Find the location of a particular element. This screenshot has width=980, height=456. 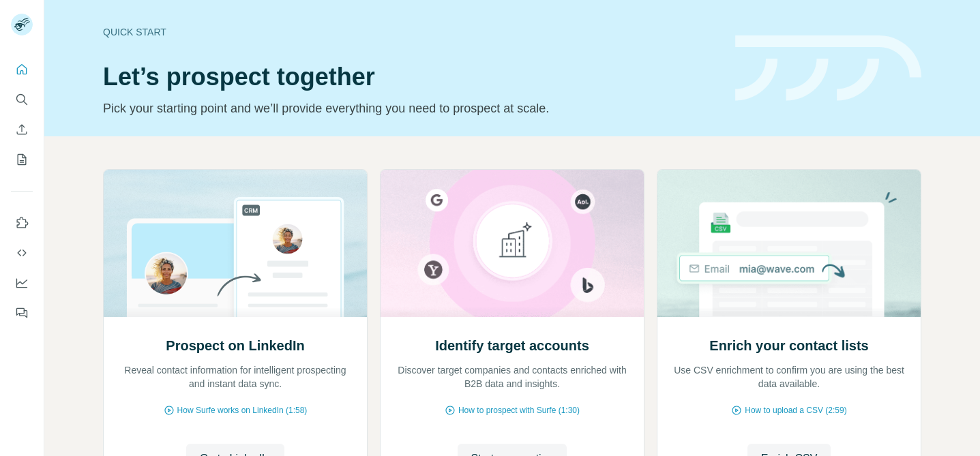

button: Quick start is located at coordinates (22, 69).